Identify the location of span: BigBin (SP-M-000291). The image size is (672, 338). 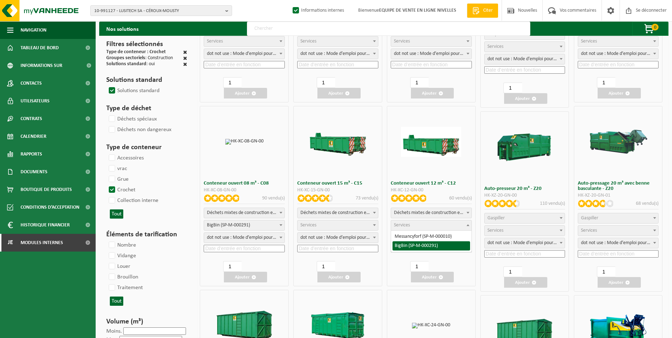
(244, 225).